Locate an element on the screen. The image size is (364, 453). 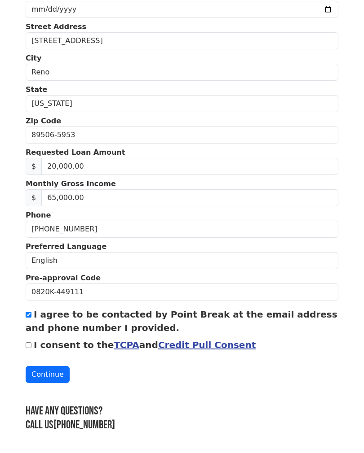
strong: Zip Code is located at coordinates (43, 121).